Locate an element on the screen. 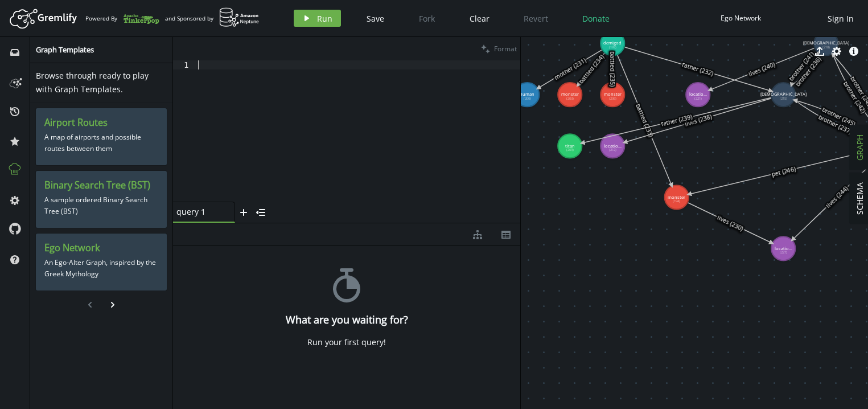 The image size is (868, 409). button: Sign In is located at coordinates (841, 18).